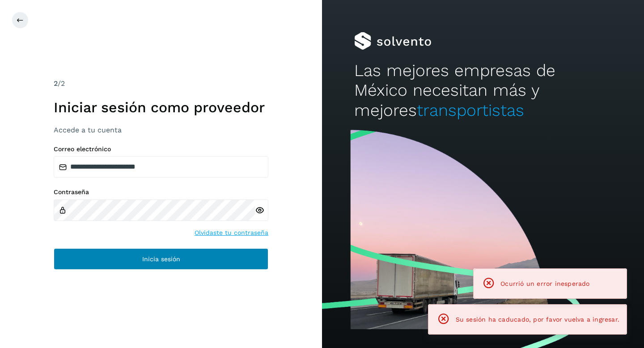 This screenshot has height=348, width=644. I want to click on span: Ocurrió un error inesperado, so click(545, 284).